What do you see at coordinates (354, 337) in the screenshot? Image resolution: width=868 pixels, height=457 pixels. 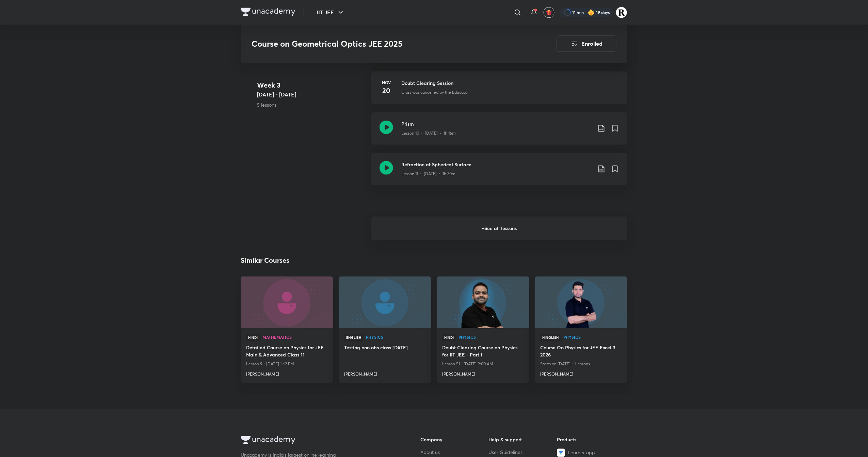 I see `span: English` at bounding box center [354, 337].